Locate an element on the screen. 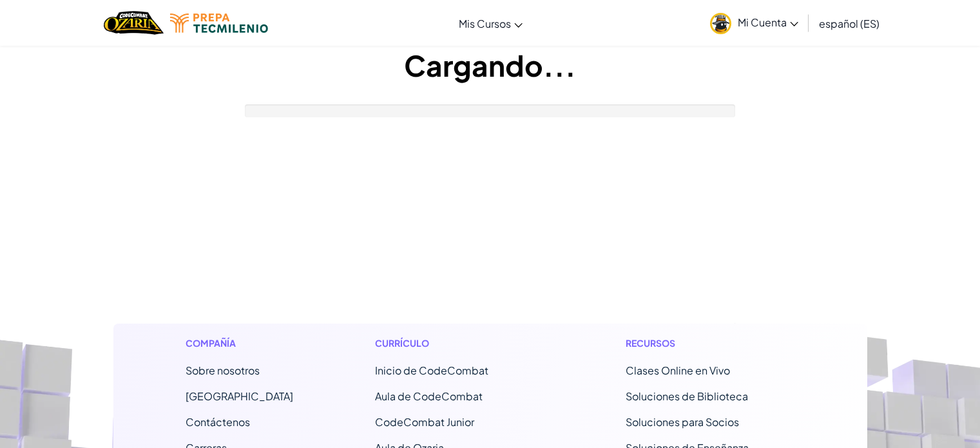  a: español (ES) is located at coordinates (849, 23).